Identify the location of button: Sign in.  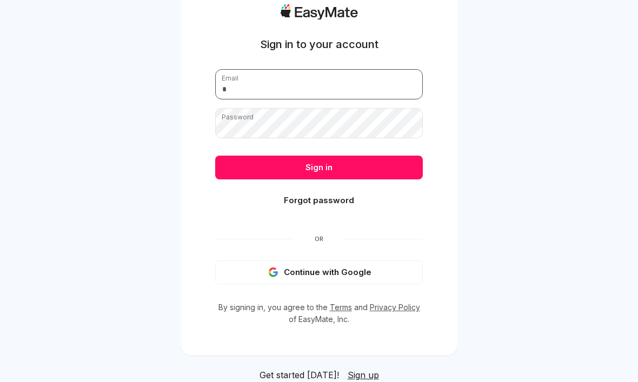
(319, 168).